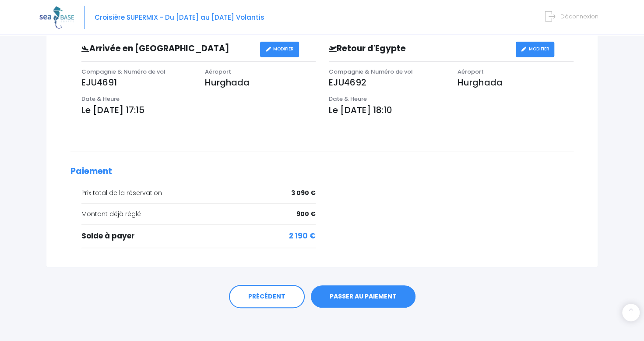 Image resolution: width=644 pixels, height=341 pixels. What do you see at coordinates (363, 296) in the screenshot?
I see `a: PASSER AU PAIEMENT` at bounding box center [363, 296].